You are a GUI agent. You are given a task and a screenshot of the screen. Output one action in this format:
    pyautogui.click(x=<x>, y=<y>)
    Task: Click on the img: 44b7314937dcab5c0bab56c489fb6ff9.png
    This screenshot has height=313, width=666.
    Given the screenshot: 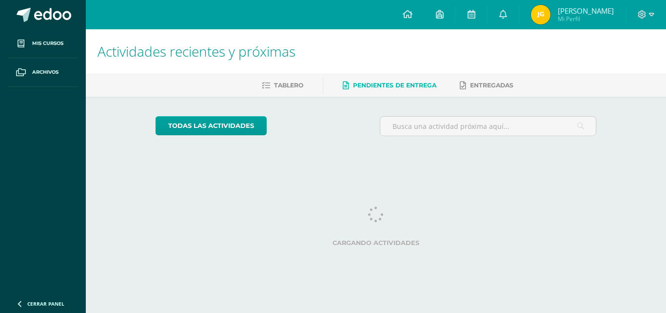 What is the action you would take?
    pyautogui.click(x=541, y=15)
    